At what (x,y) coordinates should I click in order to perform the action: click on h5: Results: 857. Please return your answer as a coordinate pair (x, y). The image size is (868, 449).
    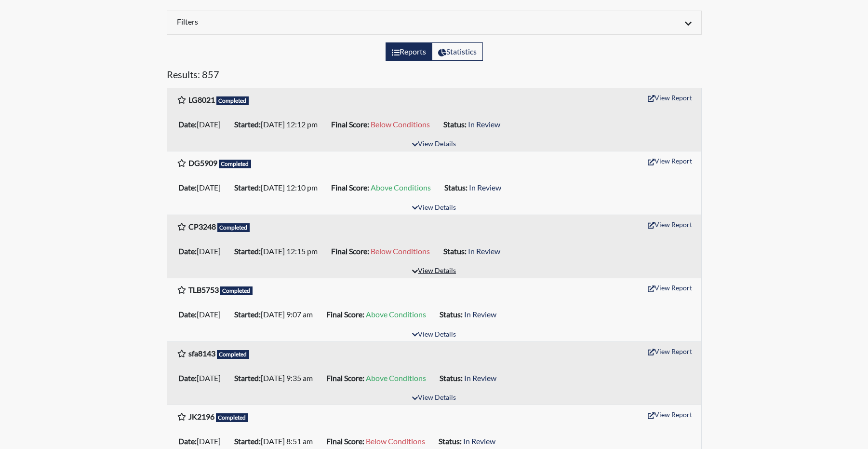
    Looking at the image, I should click on (434, 76).